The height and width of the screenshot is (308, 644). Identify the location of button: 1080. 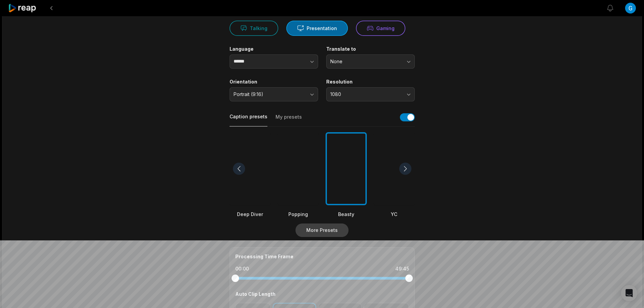
(370, 94).